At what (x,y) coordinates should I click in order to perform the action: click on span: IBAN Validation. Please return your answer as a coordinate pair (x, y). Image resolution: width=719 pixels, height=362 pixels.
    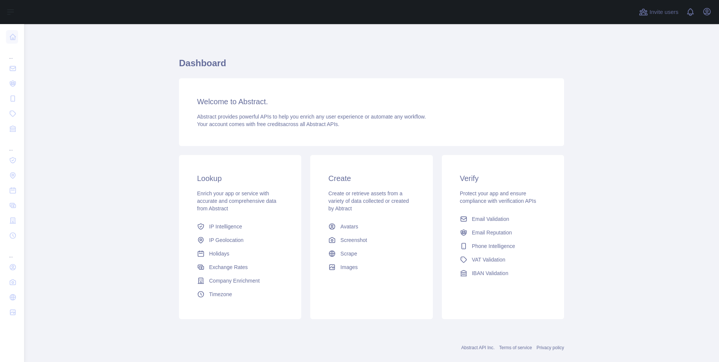
    Looking at the image, I should click on (490, 273).